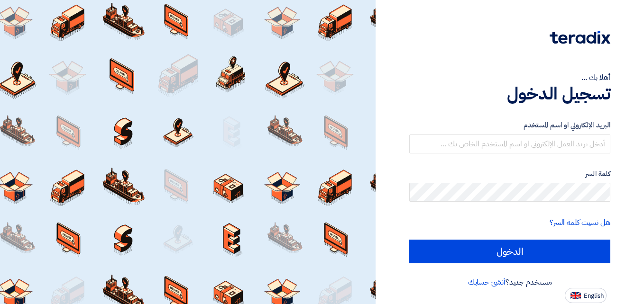 This screenshot has height=304, width=644. Describe the element at coordinates (510, 125) in the screenshot. I see `label: البريد الإلكتروني او اسم المستخدم` at that location.